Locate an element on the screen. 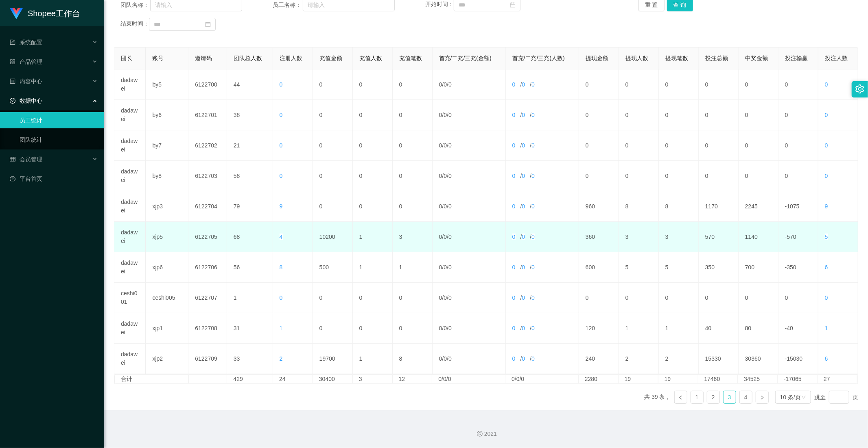 This screenshot has width=868, height=448. span: 提现人数 is located at coordinates (637, 58).